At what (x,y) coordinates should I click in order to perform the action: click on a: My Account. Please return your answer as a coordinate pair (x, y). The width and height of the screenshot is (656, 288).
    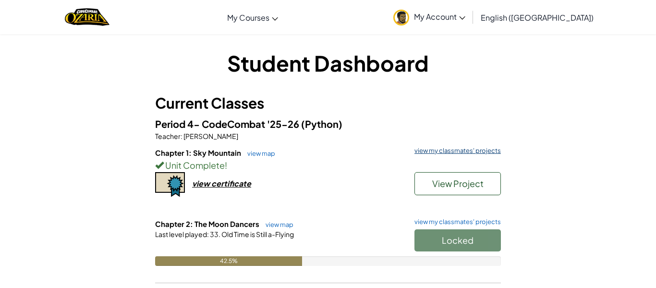
    Looking at the image, I should click on (429, 17).